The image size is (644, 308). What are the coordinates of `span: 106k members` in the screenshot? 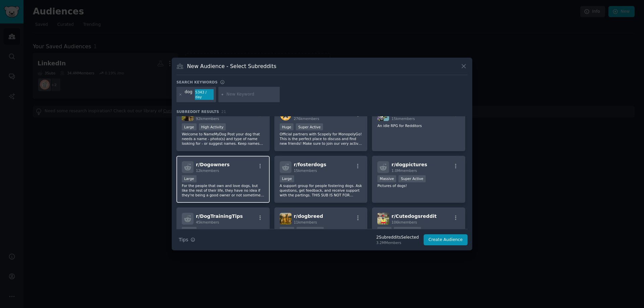 It's located at (404, 222).